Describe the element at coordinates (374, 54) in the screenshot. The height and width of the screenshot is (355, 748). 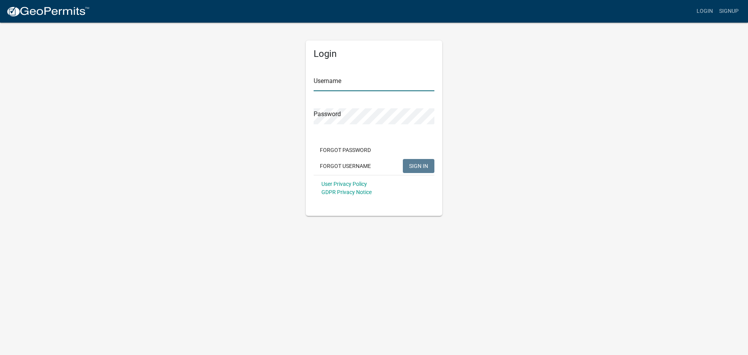
I see `h5: Login` at that location.